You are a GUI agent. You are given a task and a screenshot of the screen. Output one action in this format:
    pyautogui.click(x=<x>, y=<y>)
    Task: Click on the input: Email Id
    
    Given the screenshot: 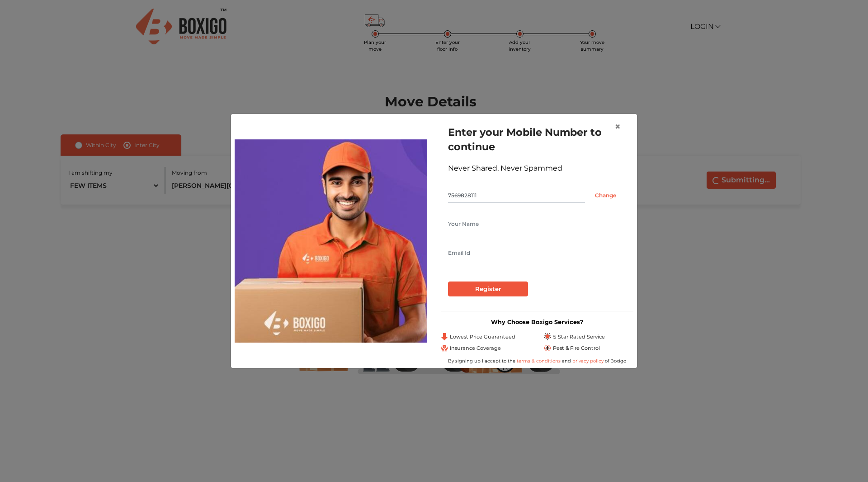 What is the action you would take?
    pyautogui.click(x=537, y=253)
    